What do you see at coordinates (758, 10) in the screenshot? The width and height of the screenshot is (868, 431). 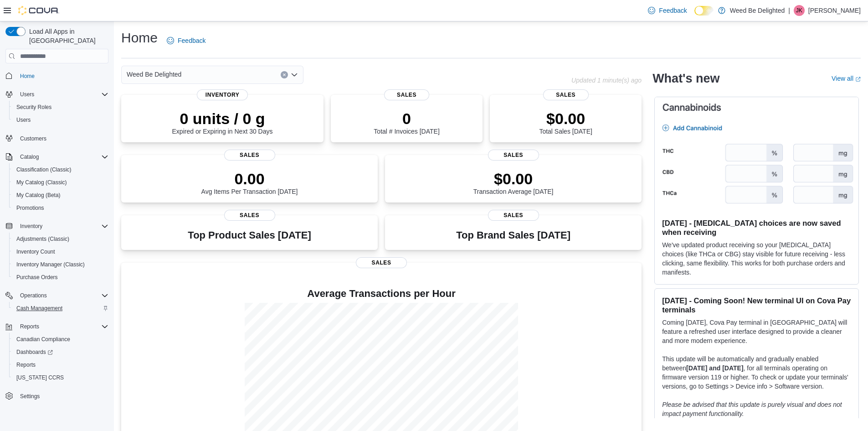 I see `p: Weed Be Delighted` at bounding box center [758, 10].